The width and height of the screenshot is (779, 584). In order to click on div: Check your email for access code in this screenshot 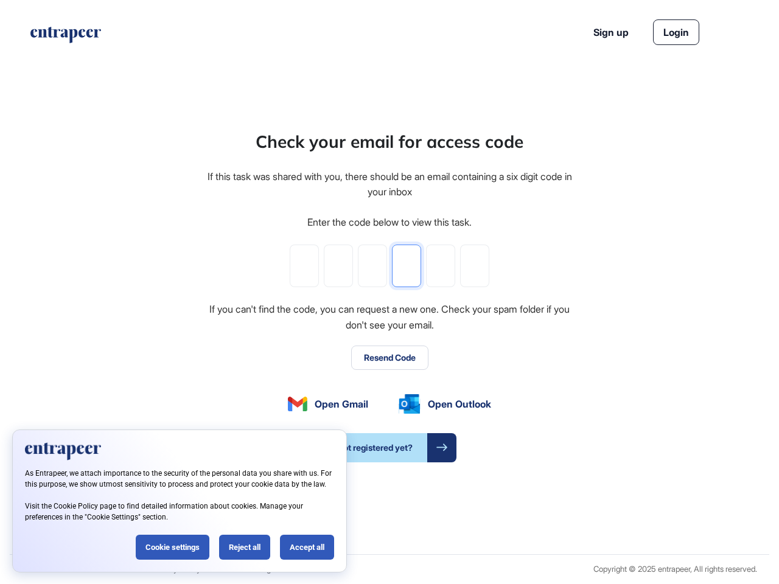, I will do `click(389, 142)`.